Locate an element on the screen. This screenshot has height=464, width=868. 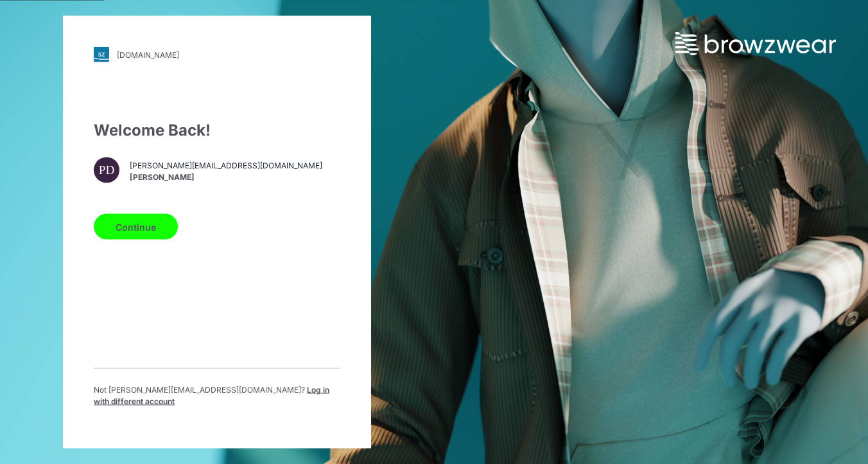
div: PD is located at coordinates (107, 171).